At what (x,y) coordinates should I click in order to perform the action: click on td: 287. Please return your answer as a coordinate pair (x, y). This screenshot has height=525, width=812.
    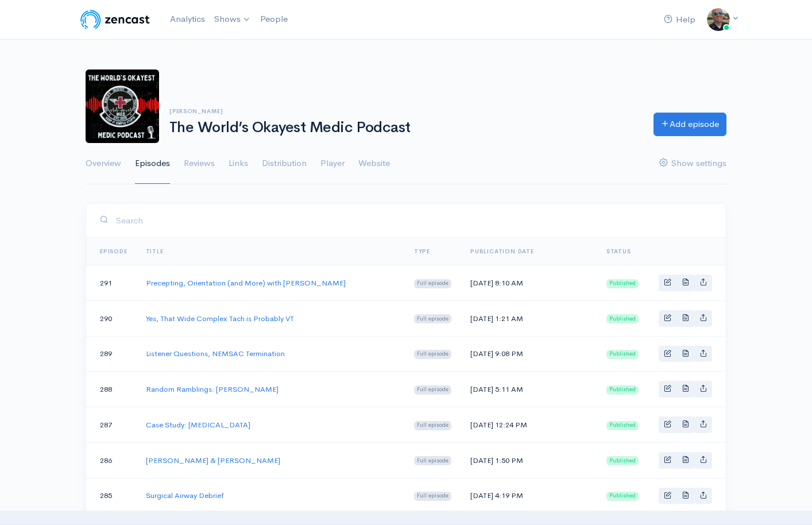
    Looking at the image, I should click on (112, 425).